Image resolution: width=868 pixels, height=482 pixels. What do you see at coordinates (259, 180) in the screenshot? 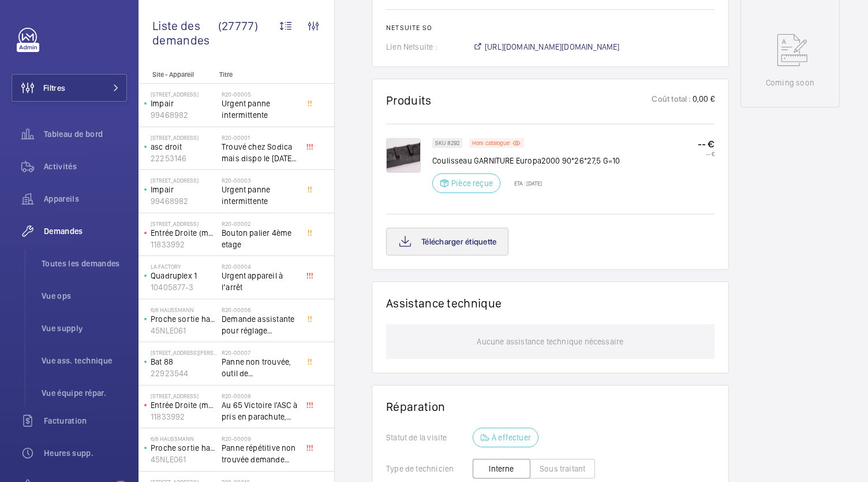
I see `h2: R20-00003` at bounding box center [259, 180].